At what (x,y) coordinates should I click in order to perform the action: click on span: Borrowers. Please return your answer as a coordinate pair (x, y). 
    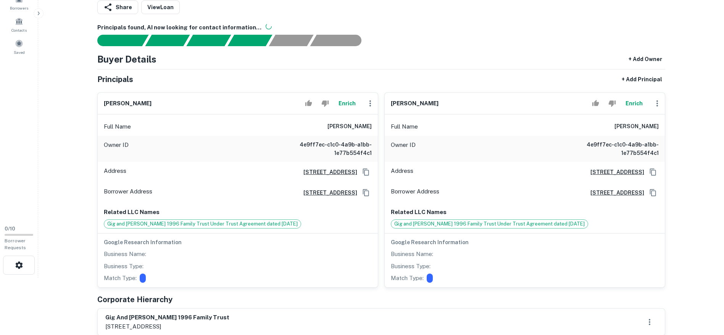
    Looking at the image, I should click on (19, 8).